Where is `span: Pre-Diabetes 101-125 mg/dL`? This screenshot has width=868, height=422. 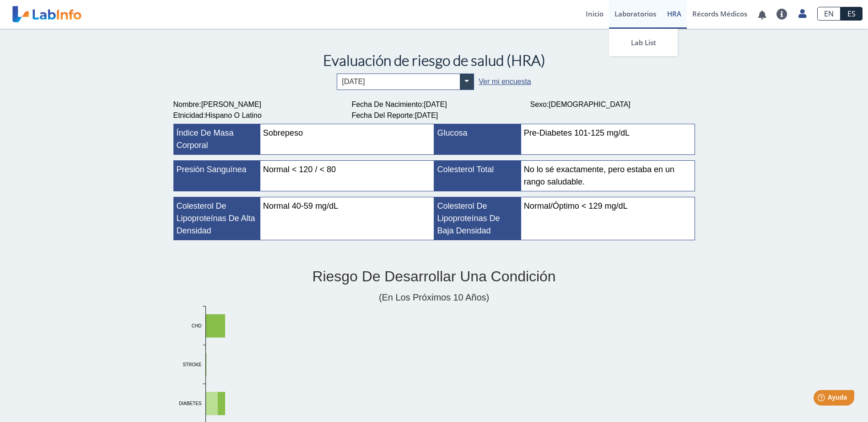
span: Pre-Diabetes 101-125 mg/dL is located at coordinates (576, 133).